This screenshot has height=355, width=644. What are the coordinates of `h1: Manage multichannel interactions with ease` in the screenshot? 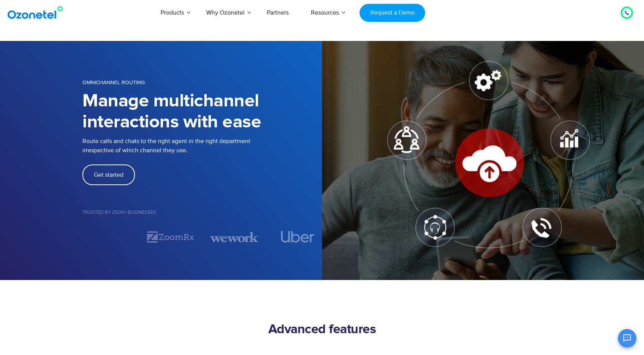 It's located at (202, 112).